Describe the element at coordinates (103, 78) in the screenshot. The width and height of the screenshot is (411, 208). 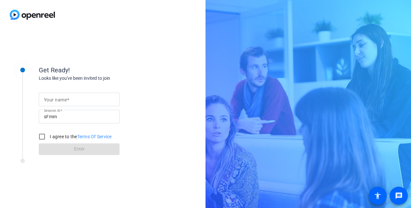
I see `div: Looks like you've been invited to join` at that location.